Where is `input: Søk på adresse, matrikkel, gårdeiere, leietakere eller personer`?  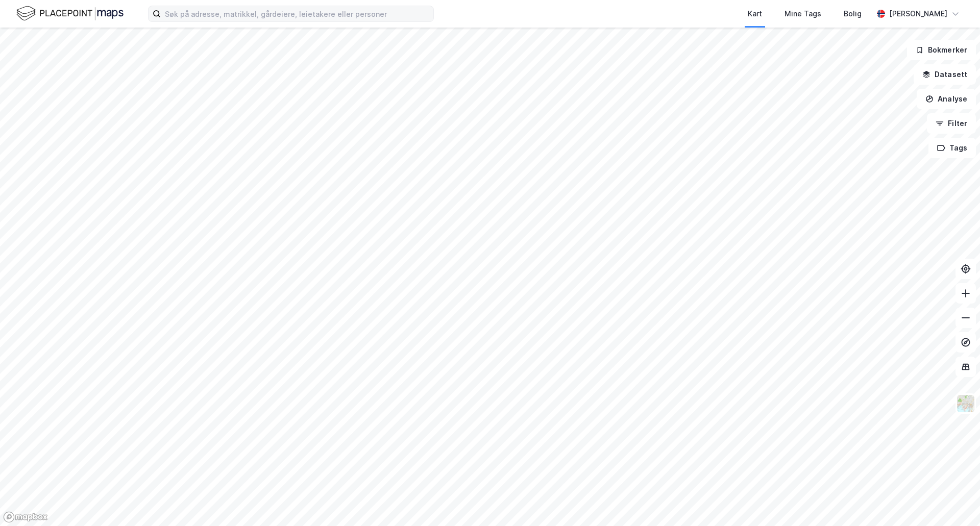 input: Søk på adresse, matrikkel, gårdeiere, leietakere eller personer is located at coordinates (297, 14).